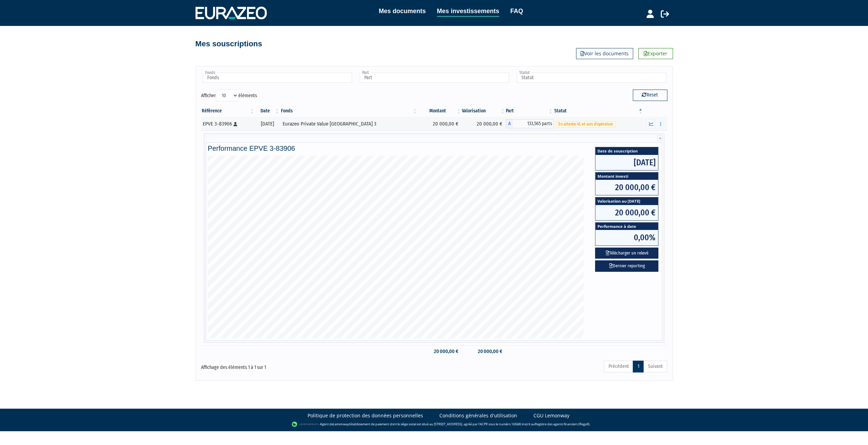  What do you see at coordinates (517, 11) in the screenshot?
I see `a: FAQ` at bounding box center [517, 11].